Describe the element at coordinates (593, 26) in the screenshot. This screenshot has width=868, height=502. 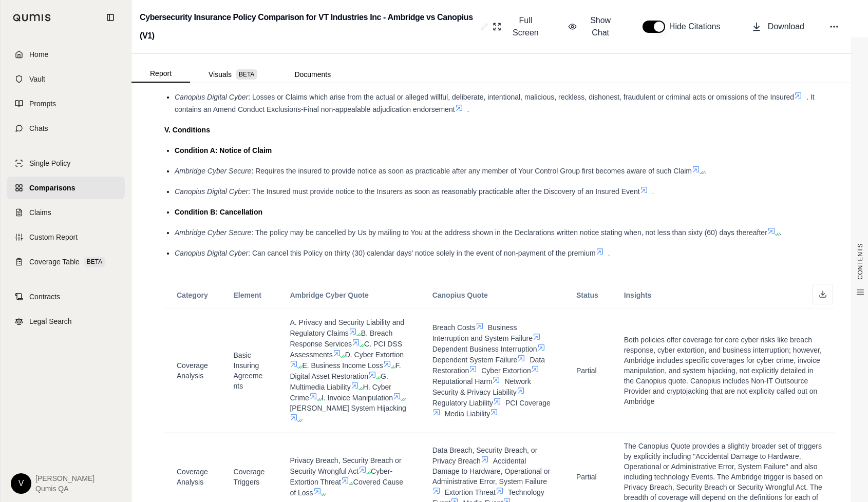
I see `button: Show Chat` at that location.